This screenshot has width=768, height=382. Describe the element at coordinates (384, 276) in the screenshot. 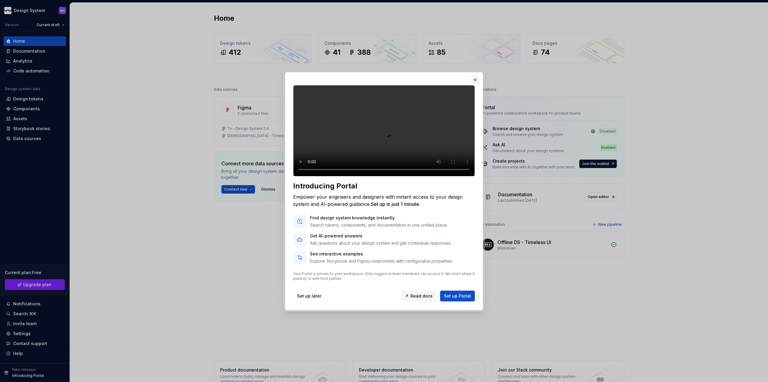

I see `p: Your Portal is private to your workspace. Only logged-in team members can access it. We don't sha...` at that location.